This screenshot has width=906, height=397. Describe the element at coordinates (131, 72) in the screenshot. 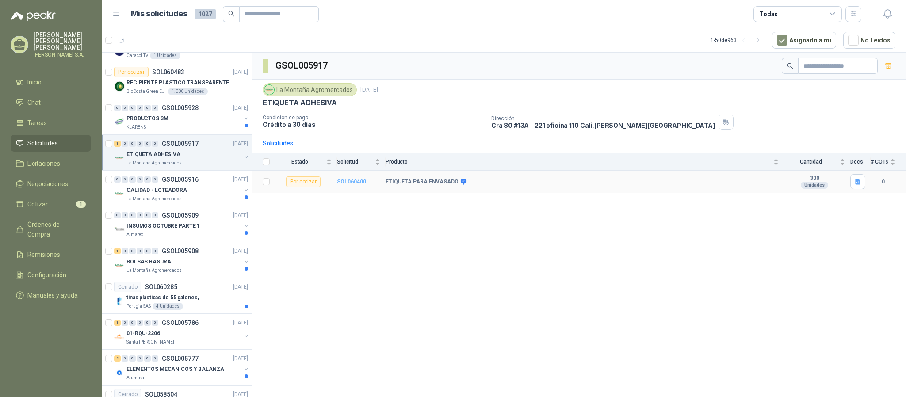

I see `div: Por cotizar` at that location.